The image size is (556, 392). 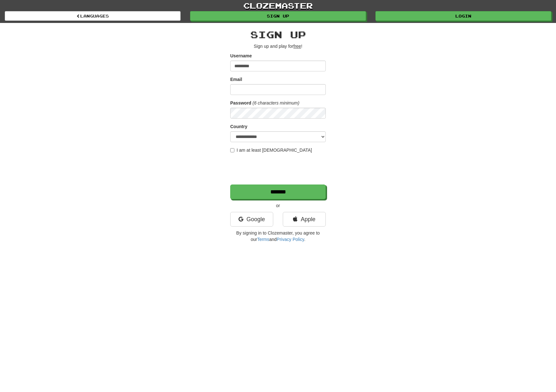 What do you see at coordinates (236, 79) in the screenshot?
I see `label: Email` at bounding box center [236, 79].